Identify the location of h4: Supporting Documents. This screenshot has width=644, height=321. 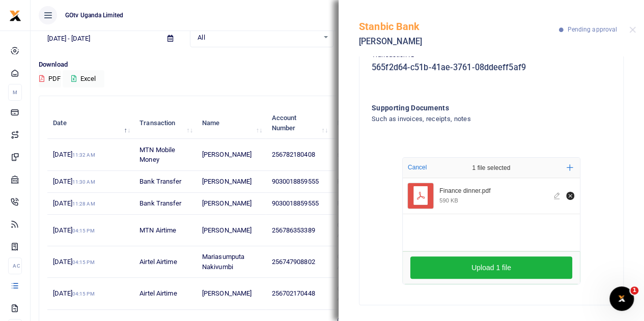
(470, 108).